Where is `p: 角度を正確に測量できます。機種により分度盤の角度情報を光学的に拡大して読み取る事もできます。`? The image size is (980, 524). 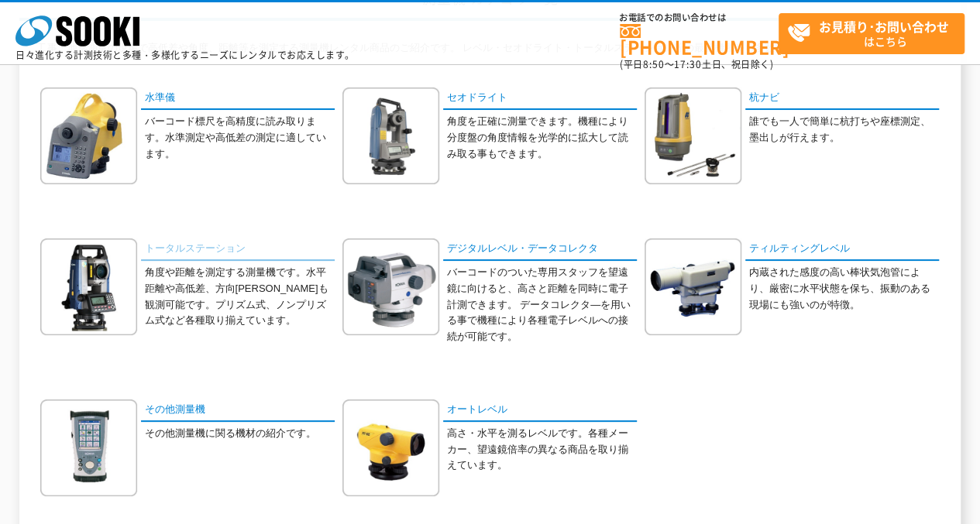
p: 角度を正確に測量できます。機種により分度盤の角度情報を光学的に拡大して読み取る事もできます。 is located at coordinates (541, 138).